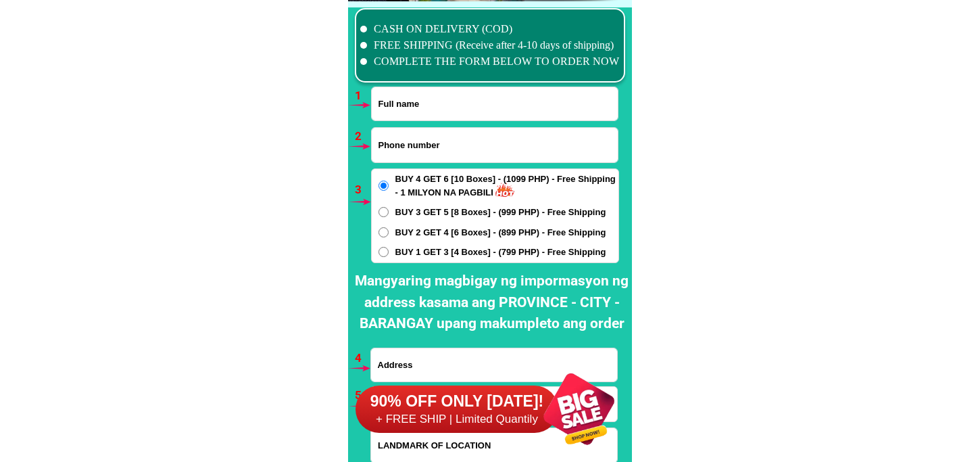  What do you see at coordinates (490, 45) in the screenshot?
I see `li: FREE SHIPPING (Receive after 4-10 days of shipping)` at bounding box center [490, 45].